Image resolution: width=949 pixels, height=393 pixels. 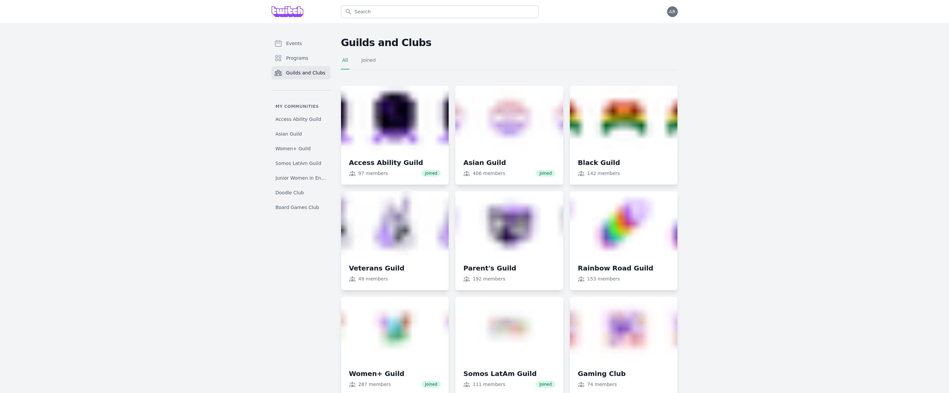 What do you see at coordinates (297, 208) in the screenshot?
I see `span: Board Games Club` at bounding box center [297, 208].